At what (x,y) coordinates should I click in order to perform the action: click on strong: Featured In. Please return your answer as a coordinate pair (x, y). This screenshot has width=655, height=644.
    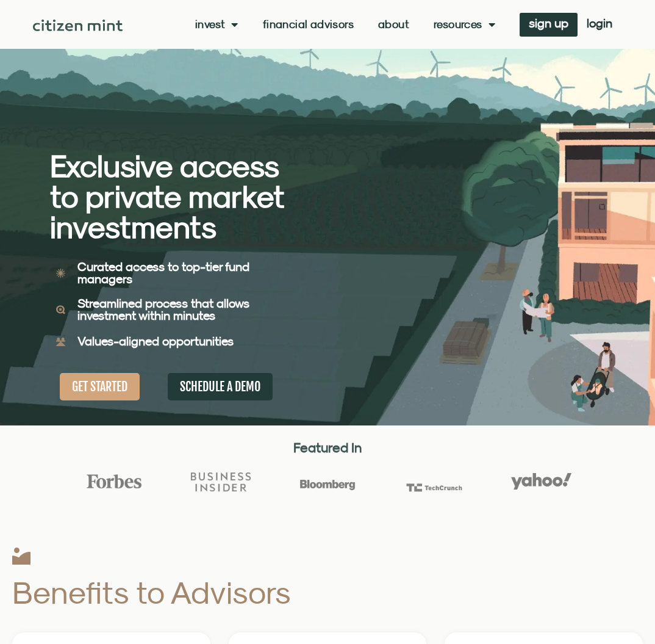
    Looking at the image, I should click on (328, 448).